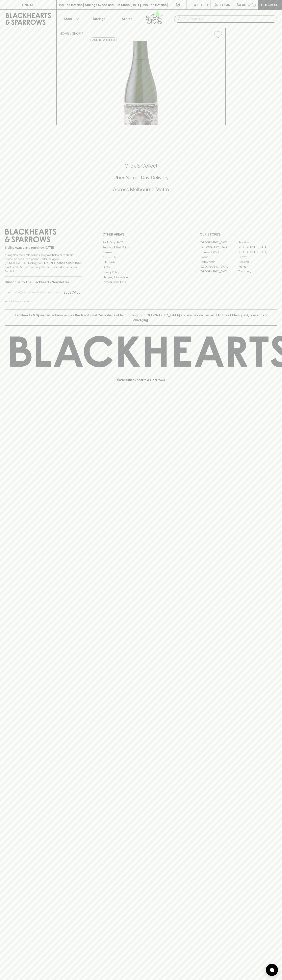 This screenshot has width=282, height=980. Describe the element at coordinates (141, 178) in the screenshot. I see `h5: Uber Same-Day Delivery` at that location.